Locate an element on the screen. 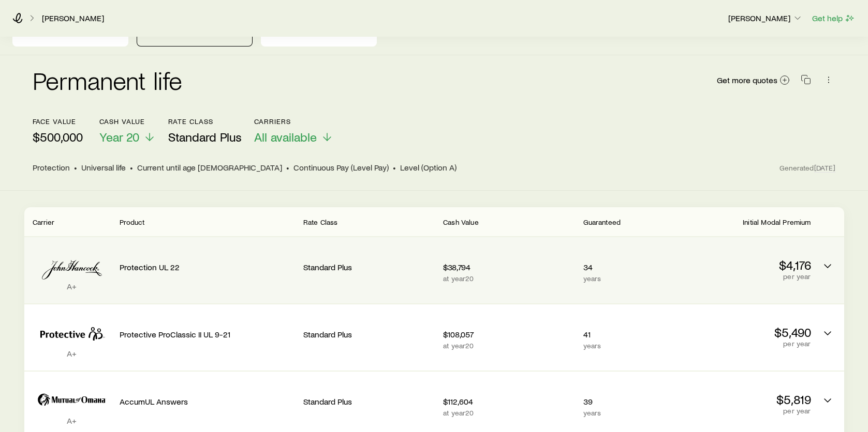 This screenshot has height=432, width=868. span: Product is located at coordinates (132, 222).